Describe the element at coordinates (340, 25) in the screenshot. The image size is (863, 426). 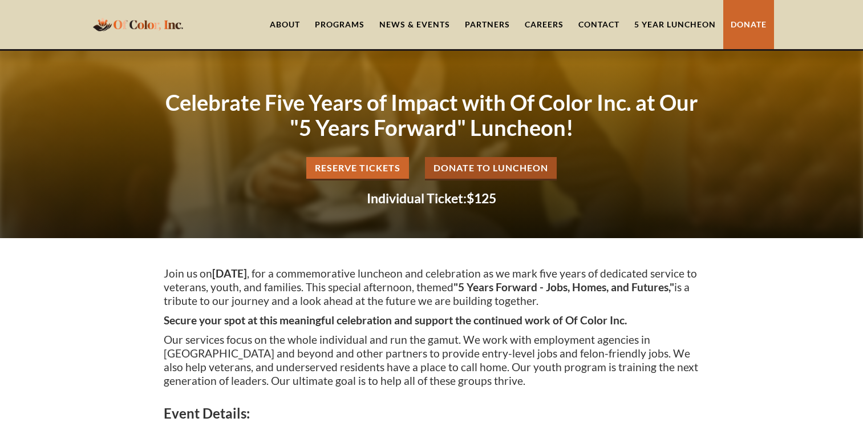
I see `div: Programs` at that location.